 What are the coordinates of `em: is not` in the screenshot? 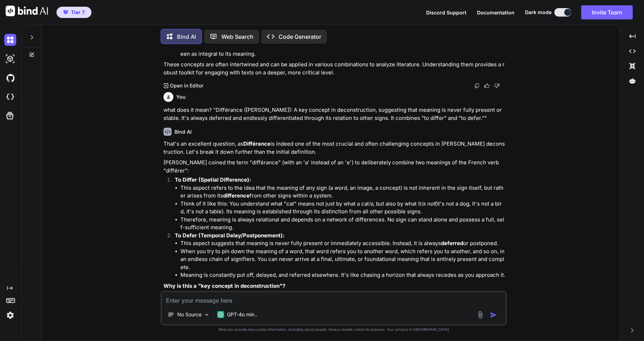 It's located at (428, 203).